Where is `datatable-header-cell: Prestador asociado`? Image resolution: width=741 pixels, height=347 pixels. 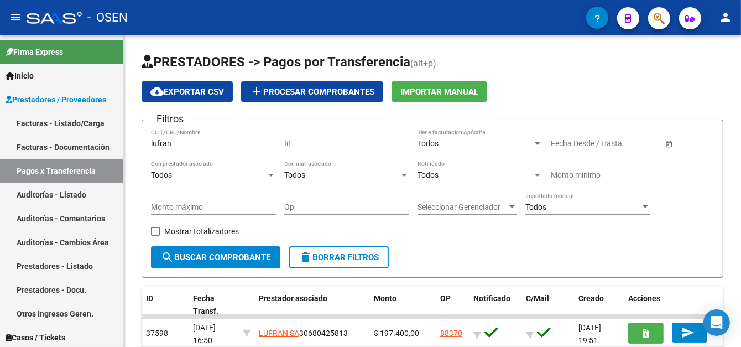 datatable-header-cell: Prestador asociado is located at coordinates (312, 305).